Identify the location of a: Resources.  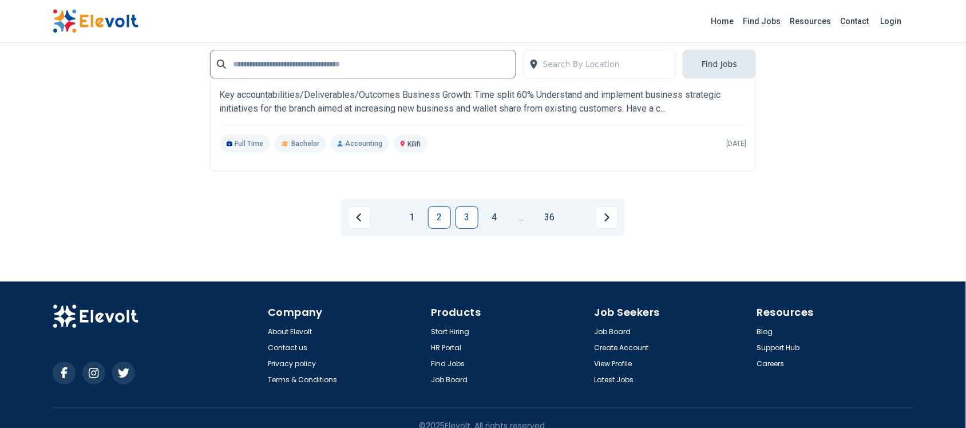
(811, 21).